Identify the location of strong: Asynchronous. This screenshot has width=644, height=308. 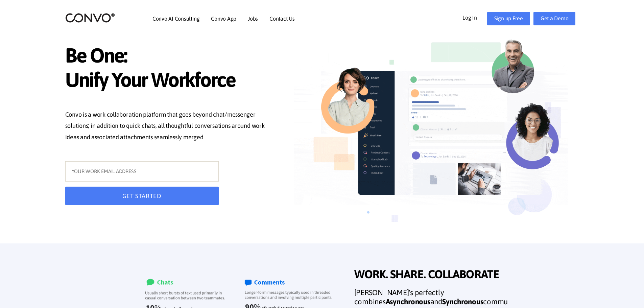
(408, 301).